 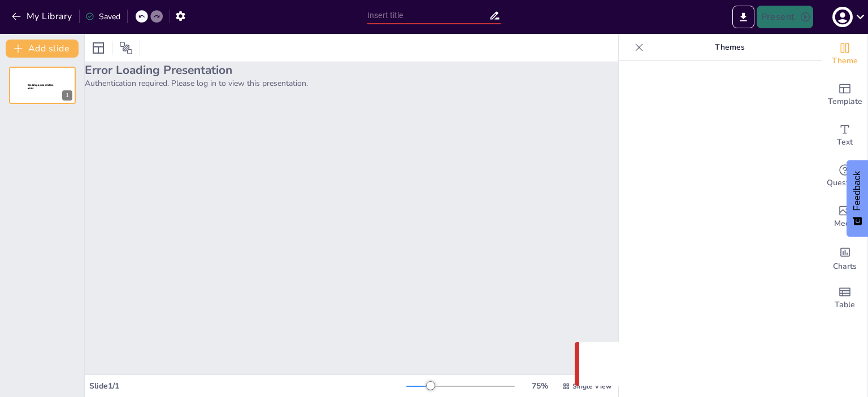 I want to click on div: 1, so click(x=67, y=96).